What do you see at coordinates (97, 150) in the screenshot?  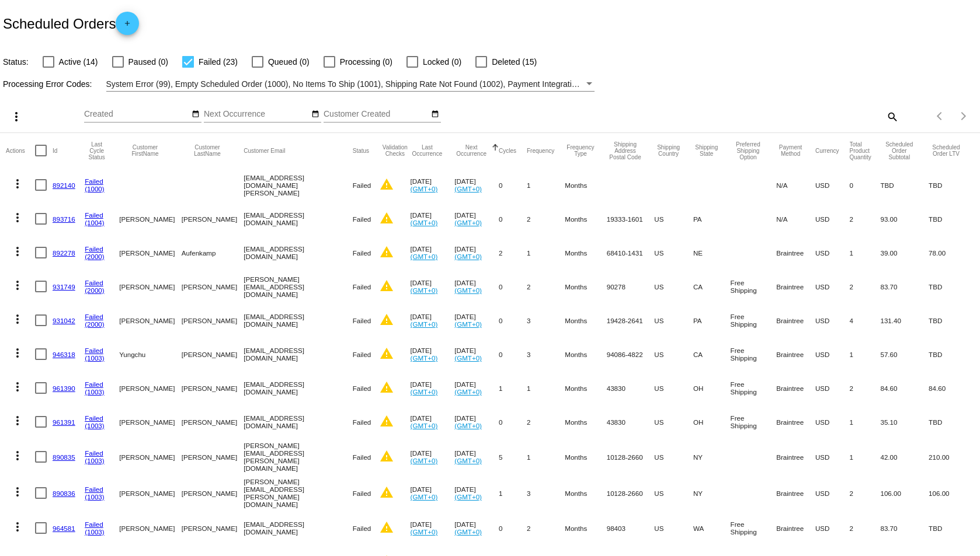 I see `button: Change sorting for LastProcessingCycleId` at bounding box center [97, 150].